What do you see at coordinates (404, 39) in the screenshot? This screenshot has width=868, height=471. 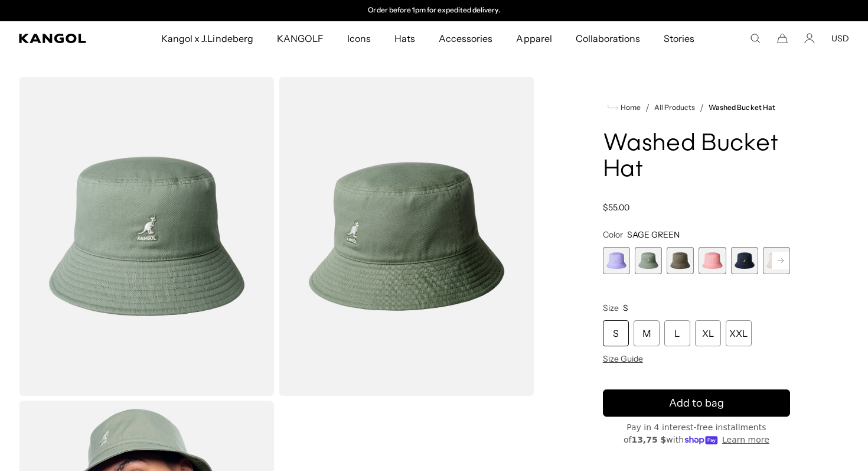 I see `span: Hats` at bounding box center [404, 39].